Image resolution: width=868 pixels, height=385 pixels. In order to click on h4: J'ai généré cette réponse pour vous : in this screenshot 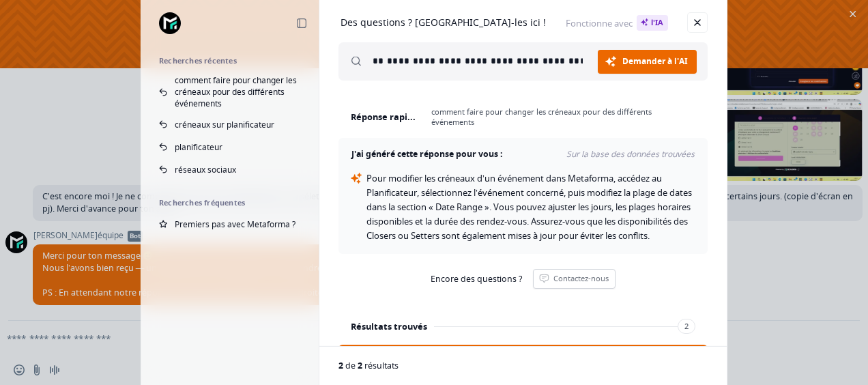, I will do `click(427, 154)`.